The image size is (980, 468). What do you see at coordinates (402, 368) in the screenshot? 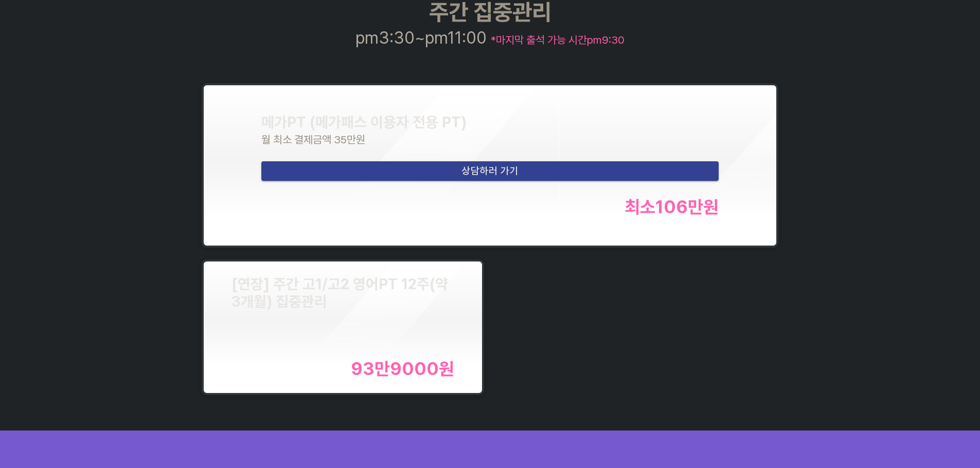
I see `div: 93만9000 원` at bounding box center [402, 368].